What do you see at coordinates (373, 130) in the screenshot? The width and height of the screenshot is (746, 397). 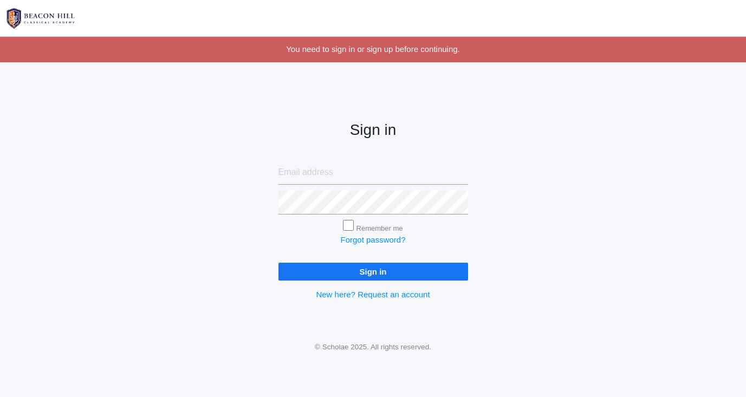 I see `h2: Sign in` at bounding box center [373, 130].